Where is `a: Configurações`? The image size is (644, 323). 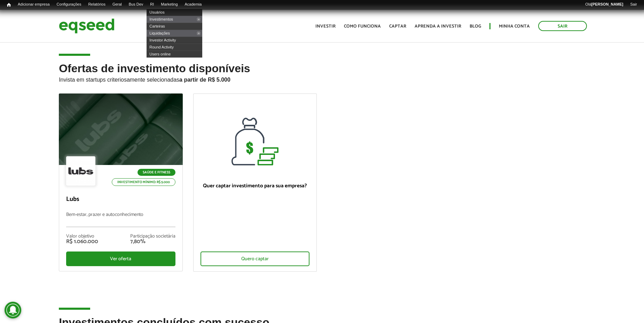
a: Configurações is located at coordinates (69, 5).